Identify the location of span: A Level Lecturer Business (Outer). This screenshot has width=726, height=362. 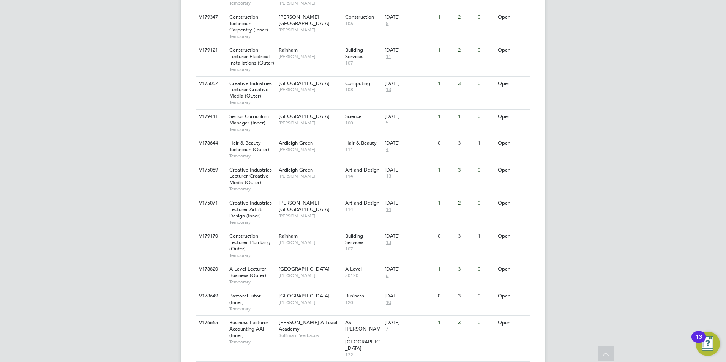
(248, 272).